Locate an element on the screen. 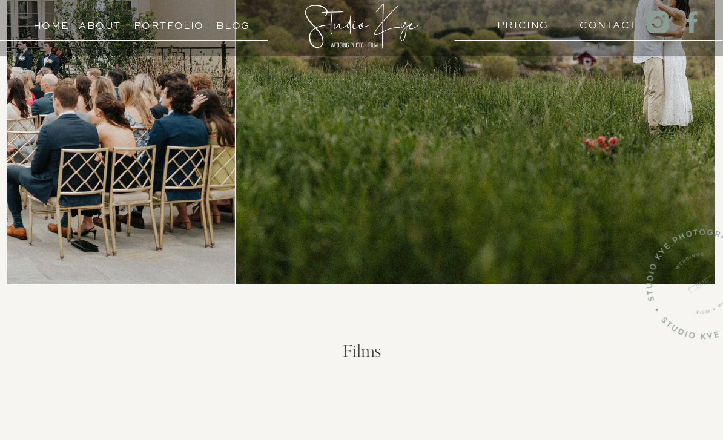 The width and height of the screenshot is (723, 440). h3: Home is located at coordinates (51, 22).